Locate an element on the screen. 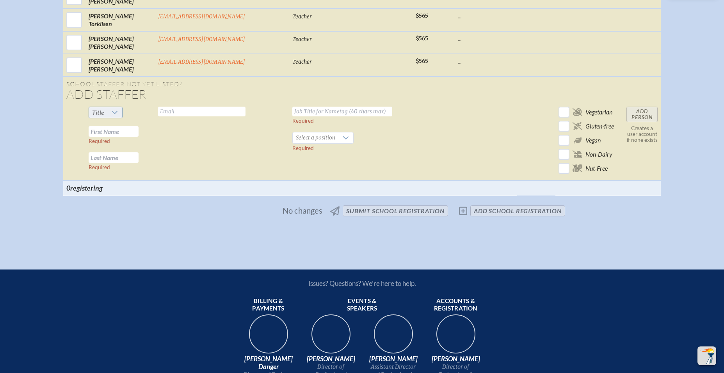 Image resolution: width=724 pixels, height=373 pixels. span: No changes is located at coordinates (303, 211).